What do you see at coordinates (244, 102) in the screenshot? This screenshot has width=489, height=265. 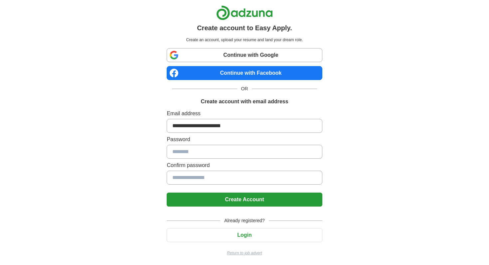 I see `h1: Create account with email address` at bounding box center [244, 102].